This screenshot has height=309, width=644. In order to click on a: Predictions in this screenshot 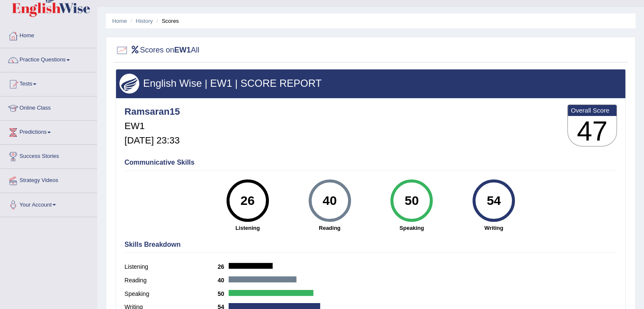, I will do `click(49, 131)`.